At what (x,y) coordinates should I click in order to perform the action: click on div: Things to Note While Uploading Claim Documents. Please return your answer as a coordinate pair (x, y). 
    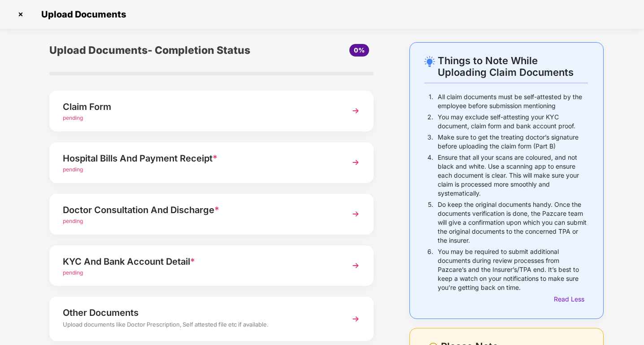
    Looking at the image, I should click on (513, 66).